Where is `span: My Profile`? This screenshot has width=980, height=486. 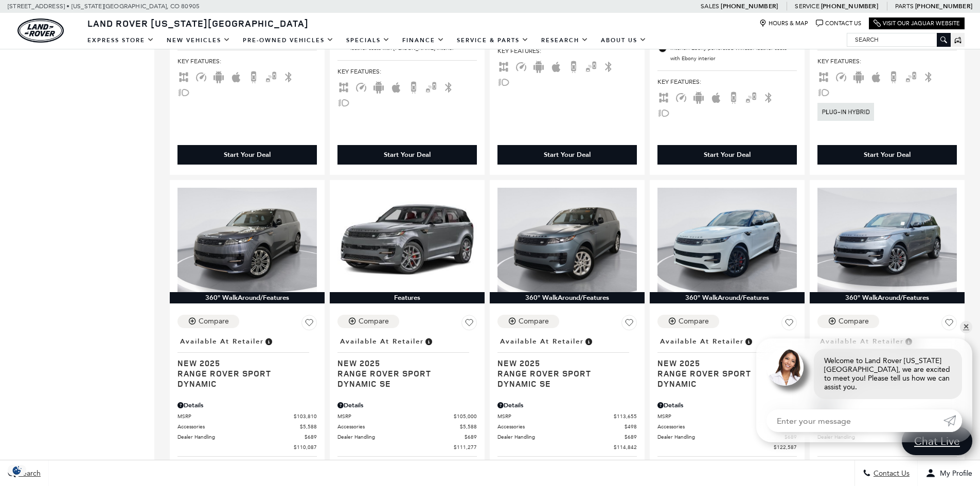
span: My Profile is located at coordinates (954, 473).